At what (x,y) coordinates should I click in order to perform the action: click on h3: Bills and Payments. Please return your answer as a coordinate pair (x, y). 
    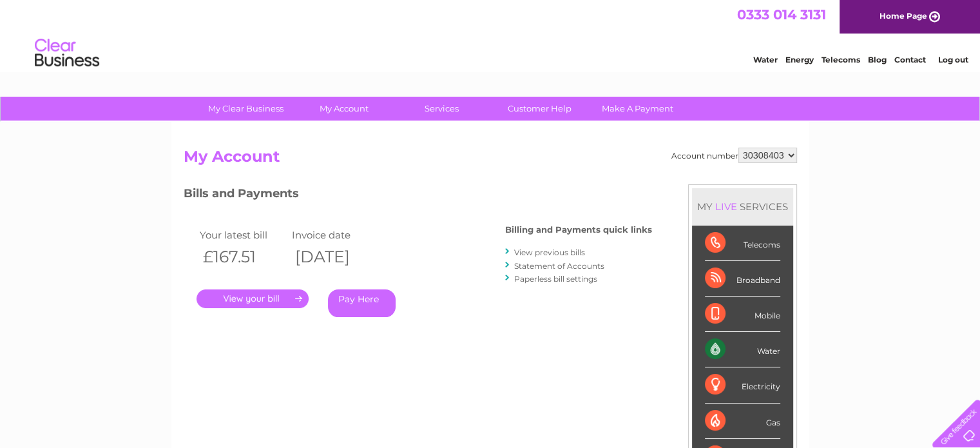
    Looking at the image, I should click on (417, 195).